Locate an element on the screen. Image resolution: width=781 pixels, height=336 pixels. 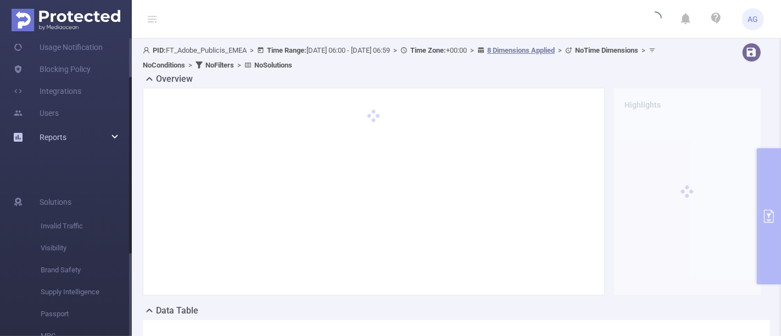
span: AG is located at coordinates (753, 19).